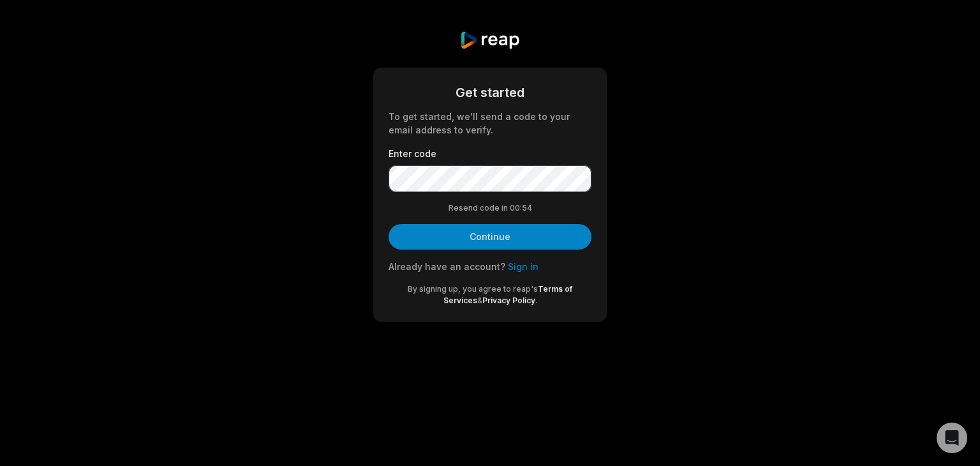 Image resolution: width=980 pixels, height=466 pixels. I want to click on span: 54, so click(527, 208).